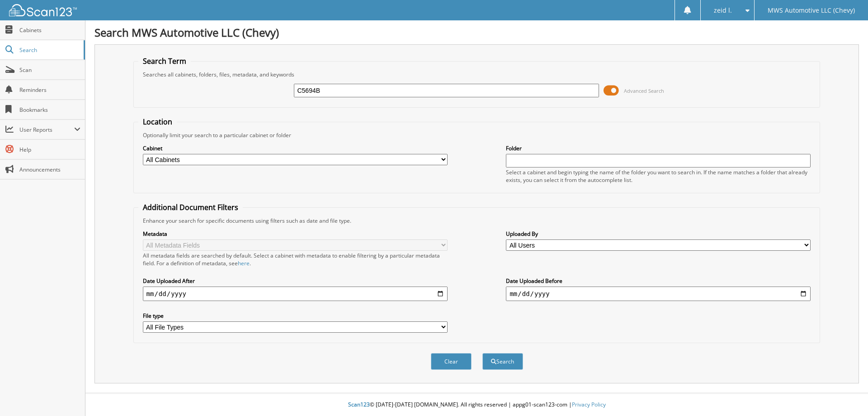  Describe the element at coordinates (811, 10) in the screenshot. I see `span: MWS Automotive LLC (Chevy)` at that location.